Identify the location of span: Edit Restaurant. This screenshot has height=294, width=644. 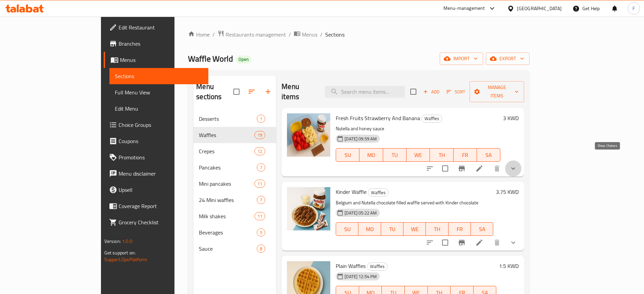
(160, 27).